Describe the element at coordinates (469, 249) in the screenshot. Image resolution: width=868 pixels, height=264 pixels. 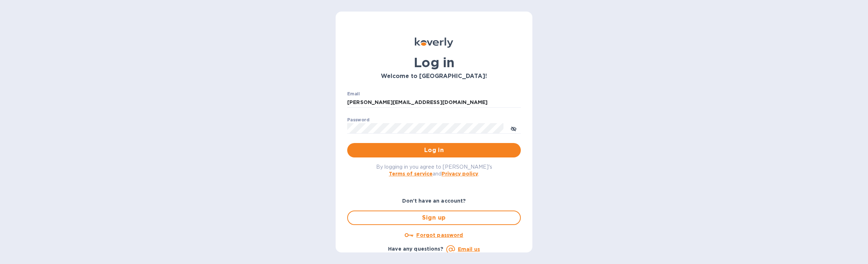
I see `b: Email us` at that location.